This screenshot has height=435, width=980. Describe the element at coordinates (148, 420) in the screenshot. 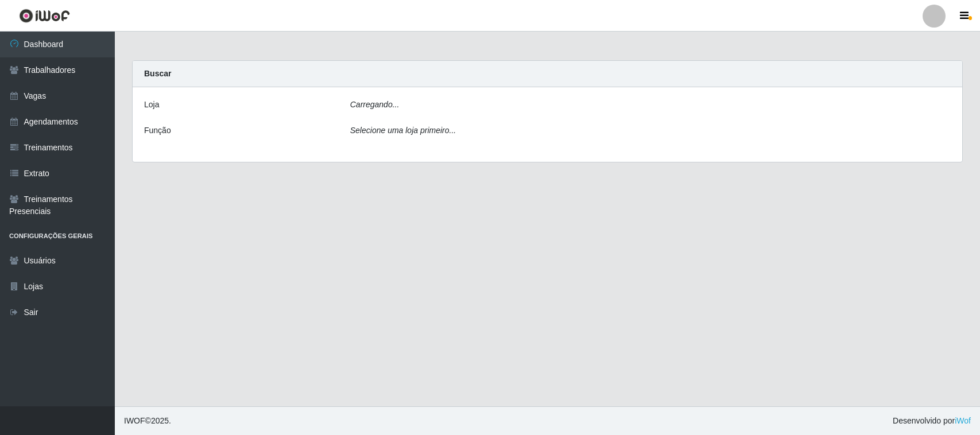

I see `span: © 2025 .` at that location.